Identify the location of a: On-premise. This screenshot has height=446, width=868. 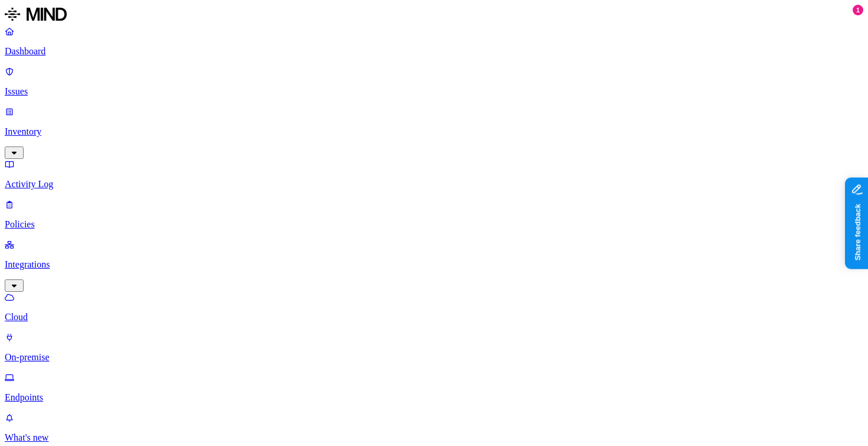
(434, 347).